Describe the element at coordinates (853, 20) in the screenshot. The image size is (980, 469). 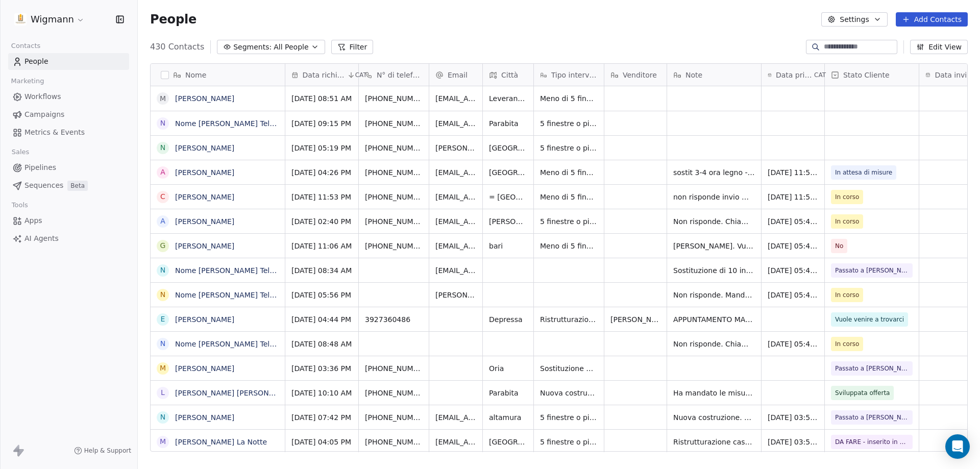
I see `button: Settings` at that location.